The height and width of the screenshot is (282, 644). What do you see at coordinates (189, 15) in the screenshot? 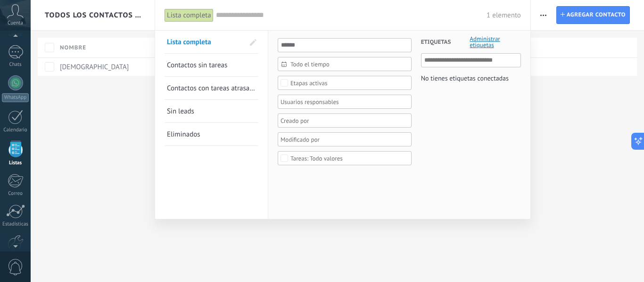
I see `div: Lista completa` at bounding box center [189, 15].